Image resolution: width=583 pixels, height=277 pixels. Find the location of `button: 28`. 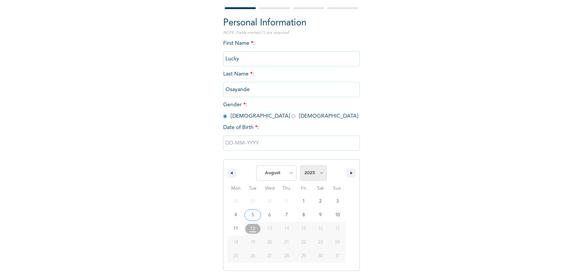

button: 28 is located at coordinates (287, 256).